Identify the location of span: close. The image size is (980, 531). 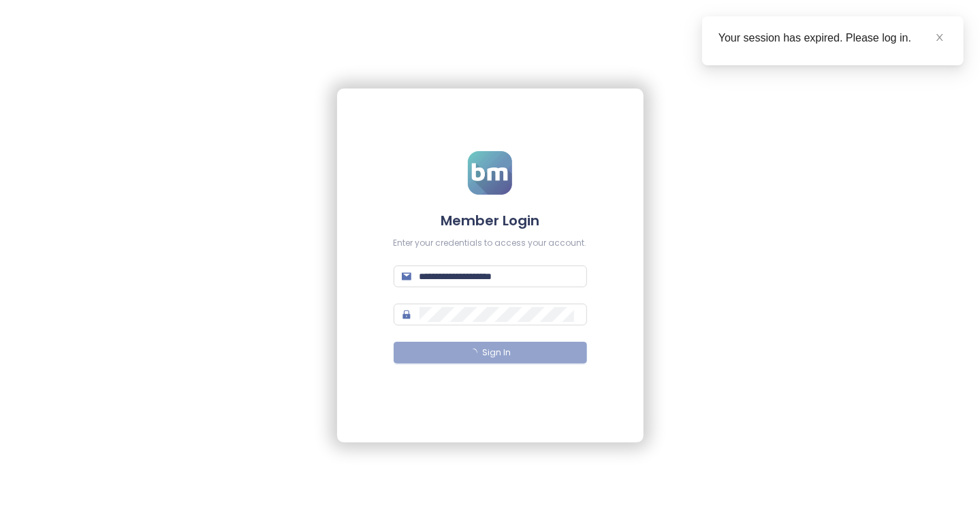
(940, 37).